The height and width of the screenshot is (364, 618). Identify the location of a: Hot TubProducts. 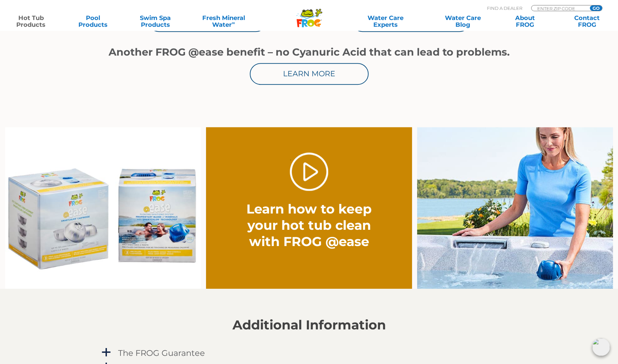
(31, 21).